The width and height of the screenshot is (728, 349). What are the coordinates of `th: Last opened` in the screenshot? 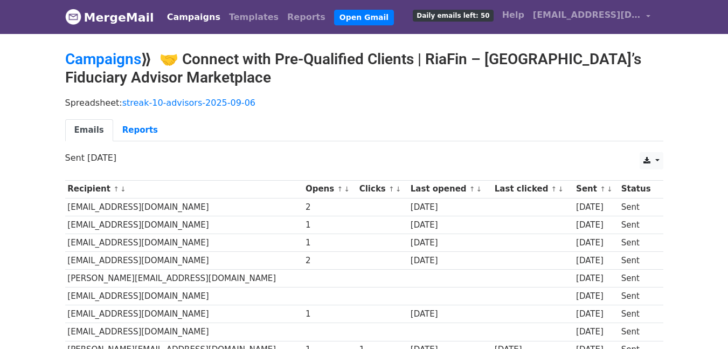 It's located at (450, 189).